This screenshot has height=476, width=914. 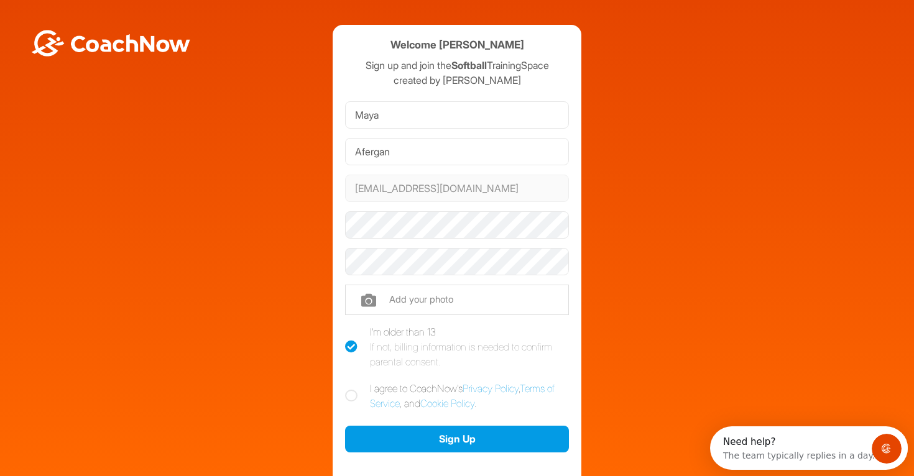 What do you see at coordinates (89, 16) in the screenshot?
I see `div: Need help?` at bounding box center [89, 16].